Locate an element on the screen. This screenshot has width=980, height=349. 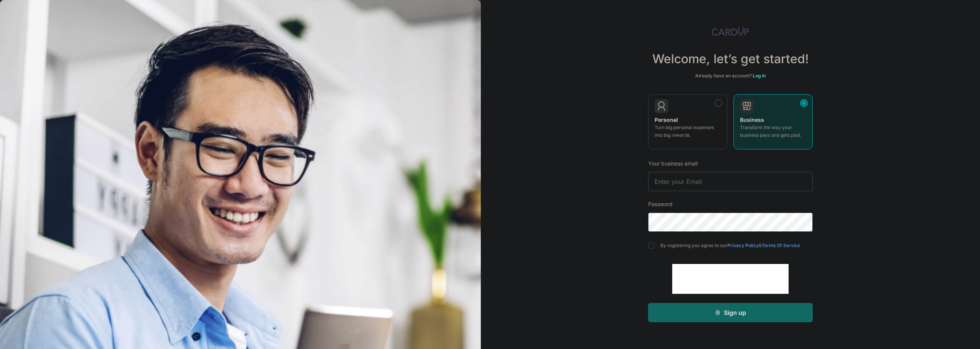
a: Business Transform the way your business pays and gets paid. is located at coordinates (773, 124).